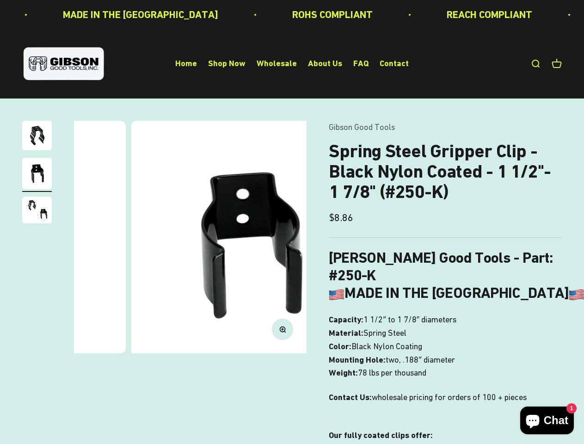 The width and height of the screenshot is (584, 444). I want to click on sale-price: $8.86, so click(340, 217).